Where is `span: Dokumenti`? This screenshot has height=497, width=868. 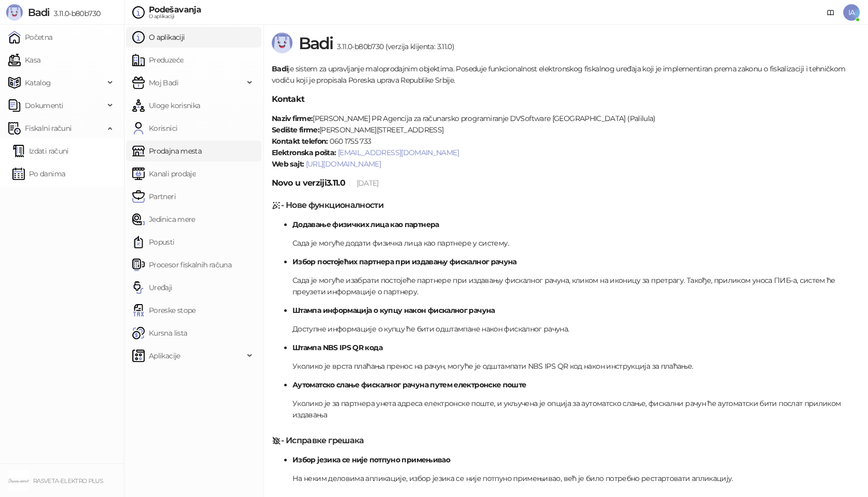
span: Dokumenti is located at coordinates (44, 105).